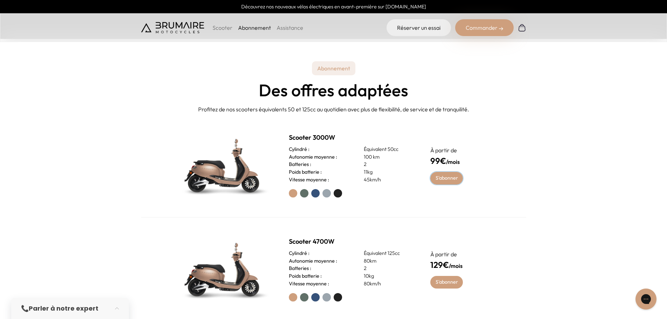 This screenshot has height=319, width=667. I want to click on h2: Des offres adaptées, so click(333, 90).